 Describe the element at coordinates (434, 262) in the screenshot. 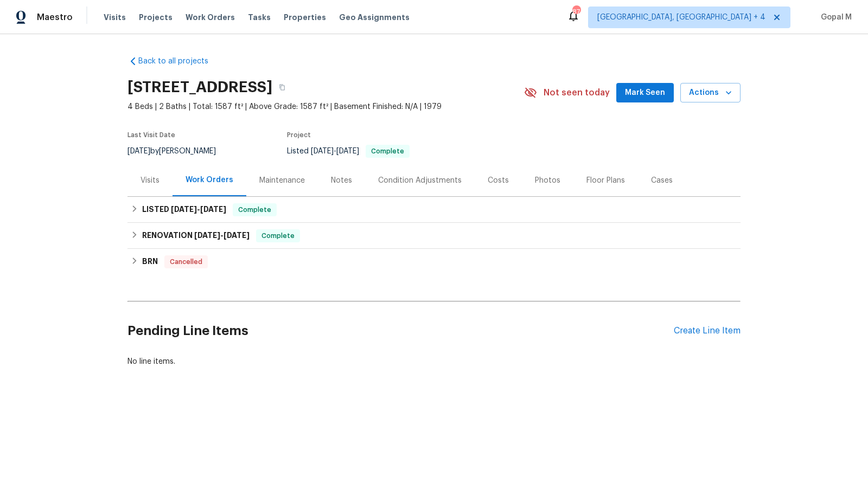

I see `div: BRN Cancelled` at that location.